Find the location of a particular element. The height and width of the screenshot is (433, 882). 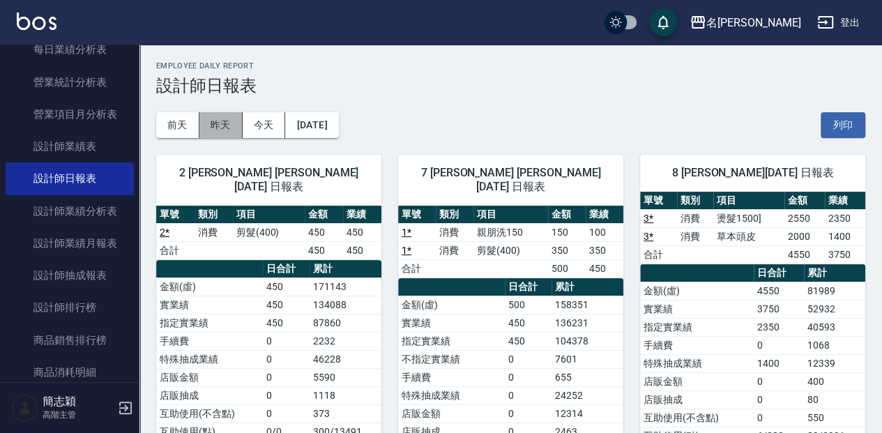

td: 店販抽成 is located at coordinates (697, 400).